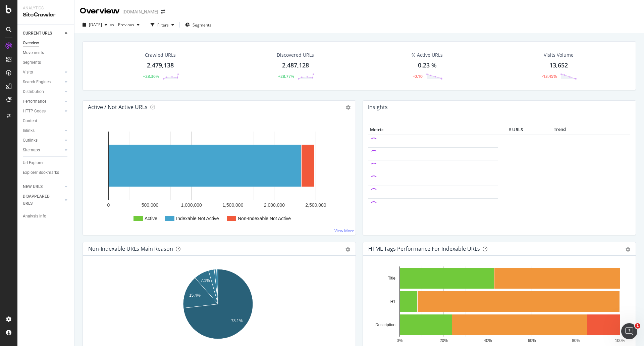 The width and height of the screenshot is (644, 346). Describe the element at coordinates (195, 295) in the screenshot. I see `text: 15.4%` at that location.